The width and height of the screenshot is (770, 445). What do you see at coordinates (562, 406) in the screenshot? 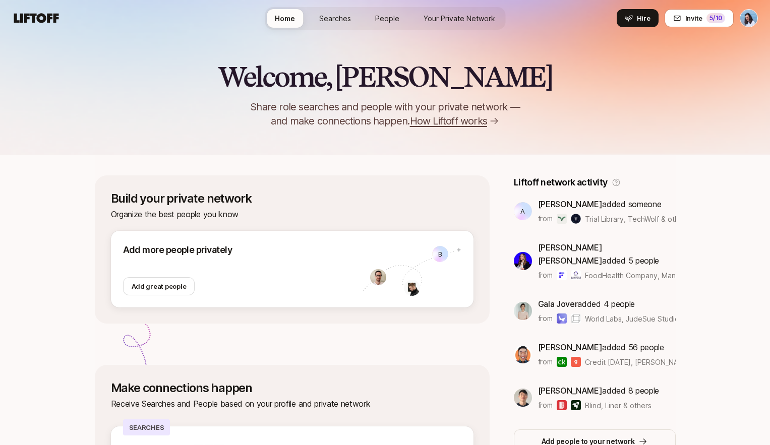
I see `img: Blind` at bounding box center [562, 406].